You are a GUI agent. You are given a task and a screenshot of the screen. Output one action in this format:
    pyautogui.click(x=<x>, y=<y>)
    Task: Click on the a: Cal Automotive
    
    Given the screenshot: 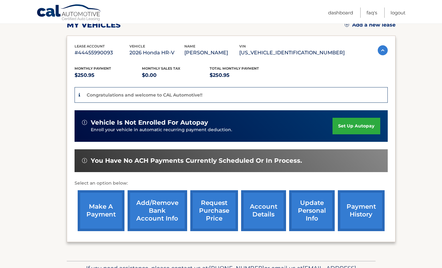 What is the action you would take?
    pyautogui.click(x=69, y=13)
    